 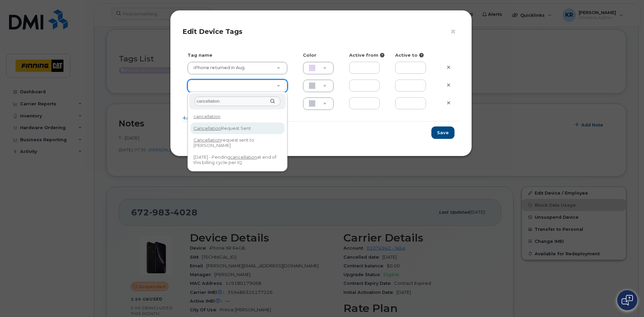 I want to click on img: Open chat, so click(x=627, y=301).